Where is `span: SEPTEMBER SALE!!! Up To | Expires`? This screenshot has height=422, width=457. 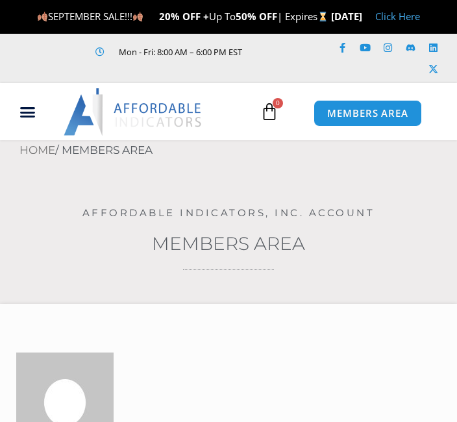 span: SEPTEMBER SALE!!! Up To | Expires is located at coordinates (184, 16).